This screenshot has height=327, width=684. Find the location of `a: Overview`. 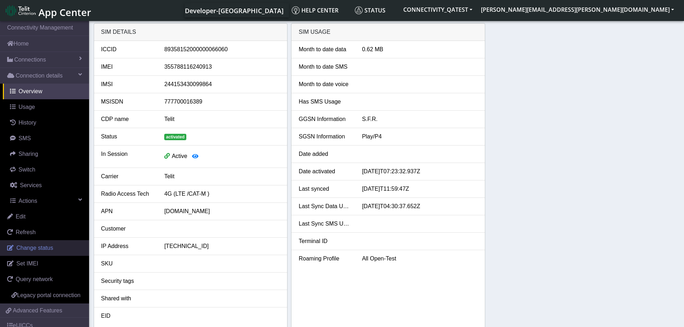

a: Overview is located at coordinates (46, 92).